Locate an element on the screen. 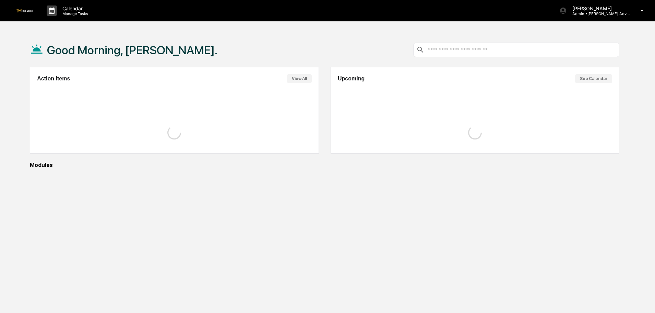 The height and width of the screenshot is (313, 655). h2: Upcoming is located at coordinates (351, 79).